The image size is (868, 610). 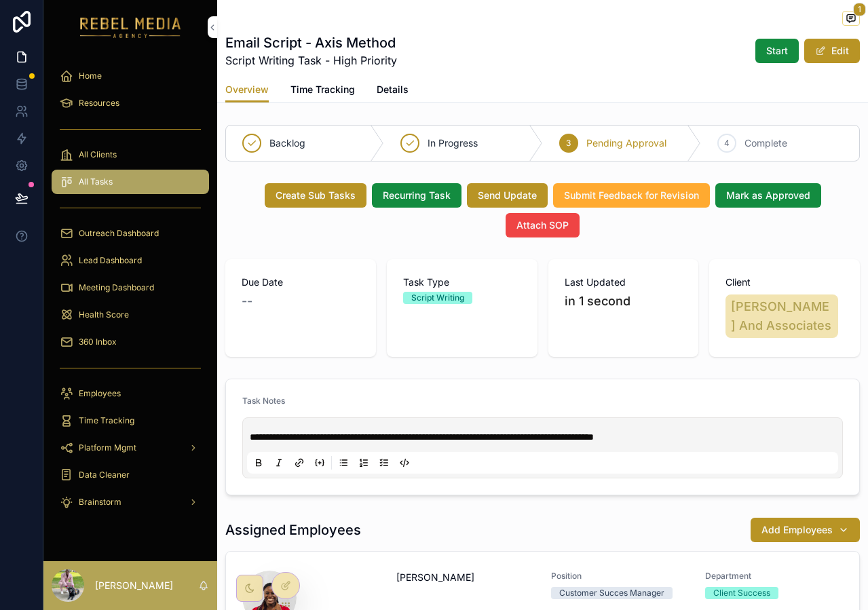 I want to click on span: Start, so click(x=777, y=51).